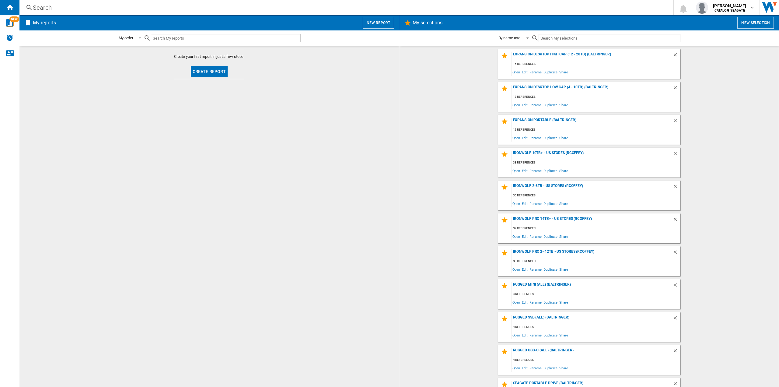 This screenshot has height=387, width=779. Describe the element at coordinates (226, 38) in the screenshot. I see `input: Search My reports` at that location.